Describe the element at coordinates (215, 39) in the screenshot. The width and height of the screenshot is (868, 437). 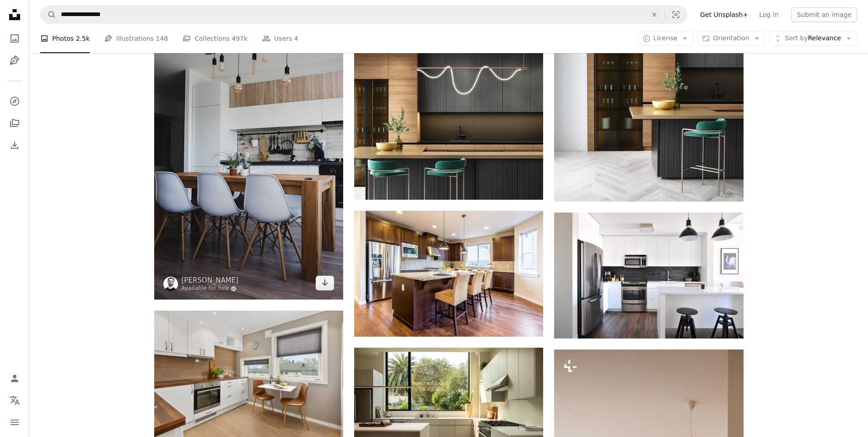
I see `a: Collections 497k` at that location.